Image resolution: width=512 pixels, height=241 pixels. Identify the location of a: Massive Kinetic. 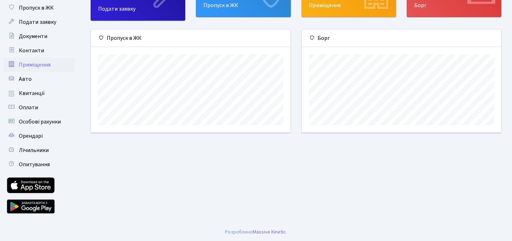
(269, 231).